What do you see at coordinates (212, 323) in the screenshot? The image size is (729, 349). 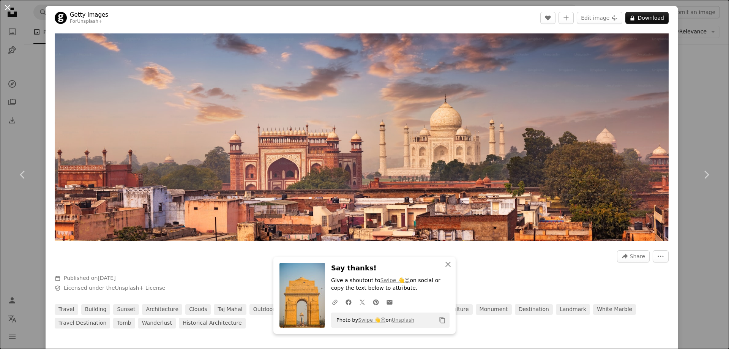 I see `a: historical architecture` at bounding box center [212, 323].